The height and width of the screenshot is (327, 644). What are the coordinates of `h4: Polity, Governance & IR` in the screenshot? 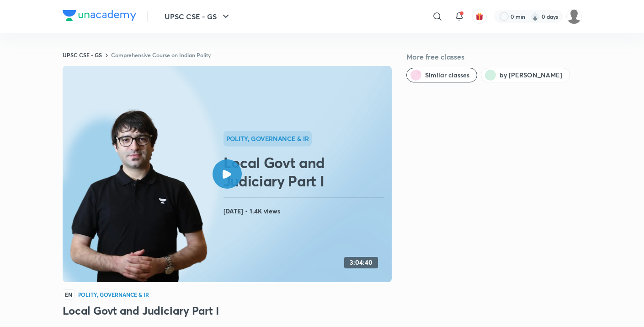 It's located at (114, 294).